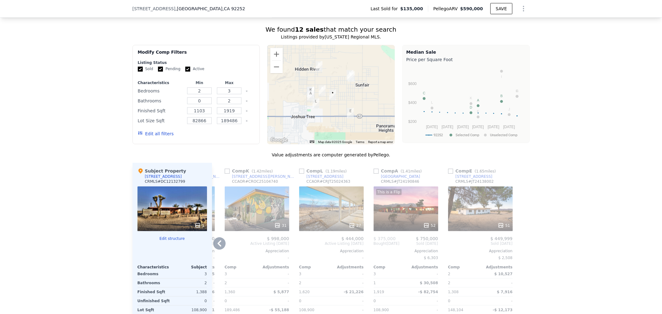  Describe the element at coordinates (399, 171) in the screenshot. I see `div: Comp A` at that location.